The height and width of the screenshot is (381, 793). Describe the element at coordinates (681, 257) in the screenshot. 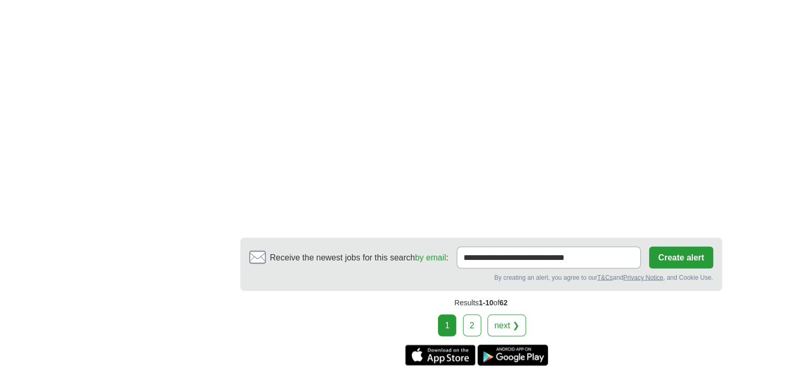

I see `button: Create alert` at that location.